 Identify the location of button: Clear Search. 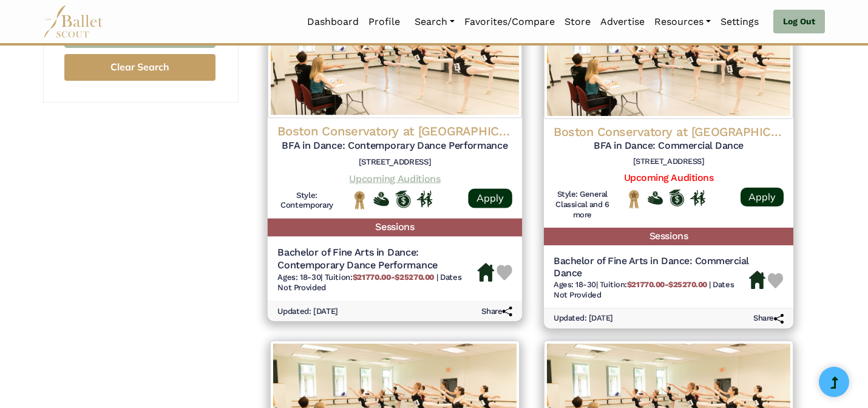
(139, 68).